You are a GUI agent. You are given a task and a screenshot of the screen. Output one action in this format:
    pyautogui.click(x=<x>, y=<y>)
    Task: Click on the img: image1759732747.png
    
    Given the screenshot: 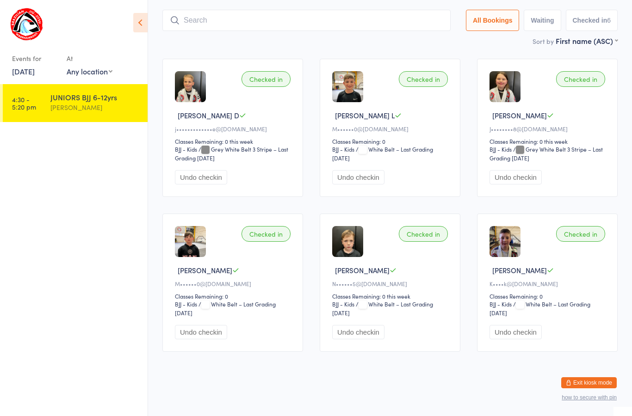 What is the action you would take?
    pyautogui.click(x=347, y=86)
    